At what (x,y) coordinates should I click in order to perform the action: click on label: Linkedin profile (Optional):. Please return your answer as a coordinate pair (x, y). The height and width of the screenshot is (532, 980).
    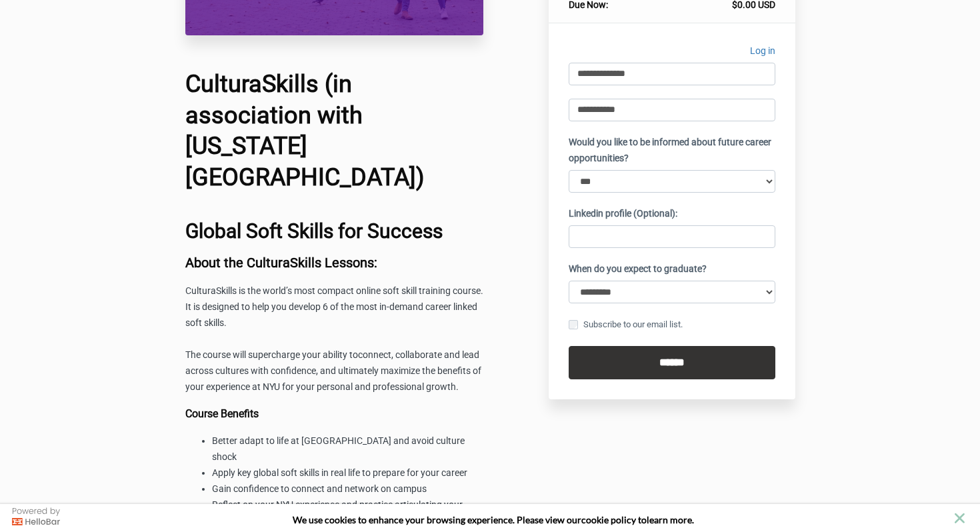
    Looking at the image, I should click on (622, 214).